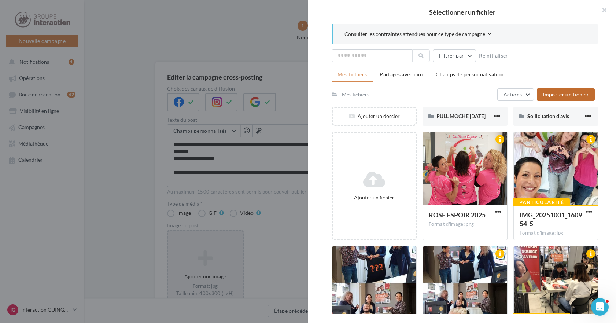 The width and height of the screenshot is (616, 323). Describe the element at coordinates (465, 224) in the screenshot. I see `div: Format d'image: png` at that location.